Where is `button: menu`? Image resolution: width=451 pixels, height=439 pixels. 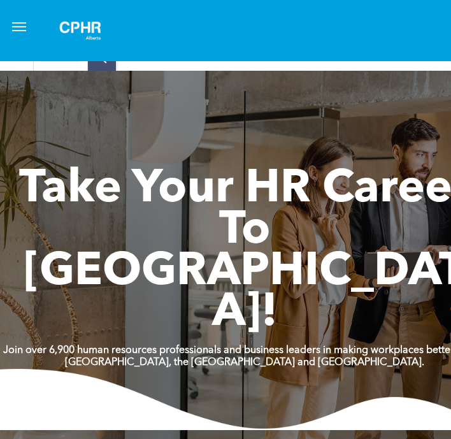
button: menu is located at coordinates (19, 27).